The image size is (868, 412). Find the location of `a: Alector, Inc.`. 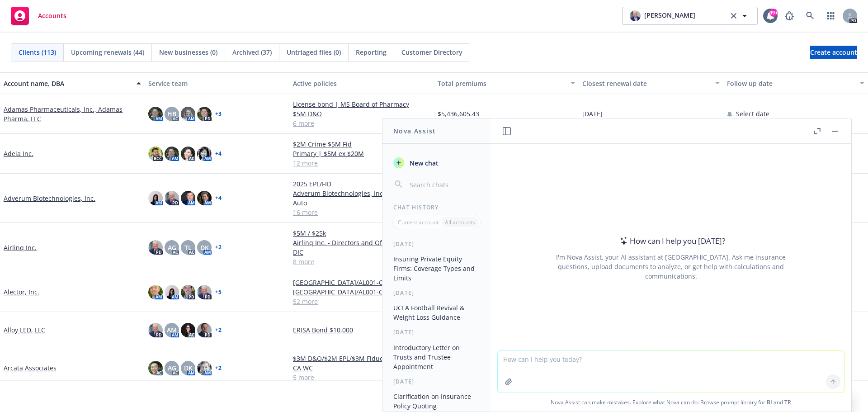

a: Alector, Inc. is located at coordinates (22, 292).